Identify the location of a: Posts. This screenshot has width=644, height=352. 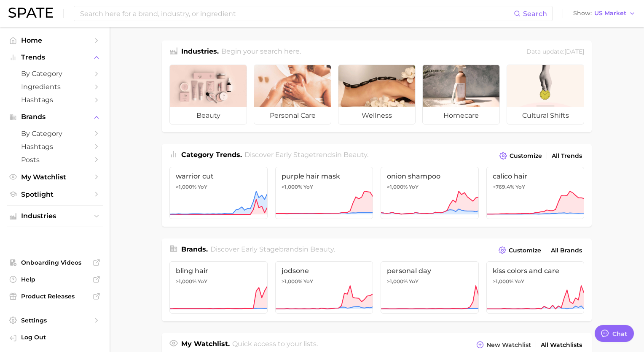
(55, 160).